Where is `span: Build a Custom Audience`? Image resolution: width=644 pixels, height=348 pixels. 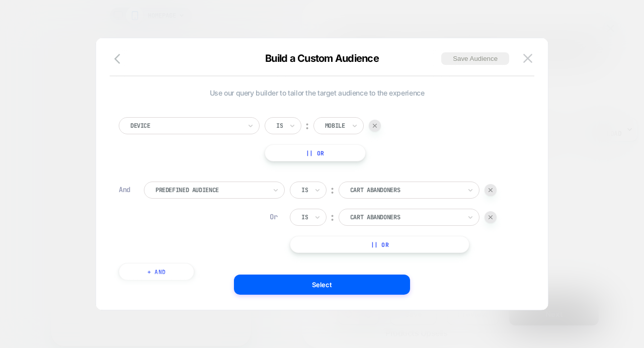 span: Build a Custom Audience is located at coordinates (322, 58).